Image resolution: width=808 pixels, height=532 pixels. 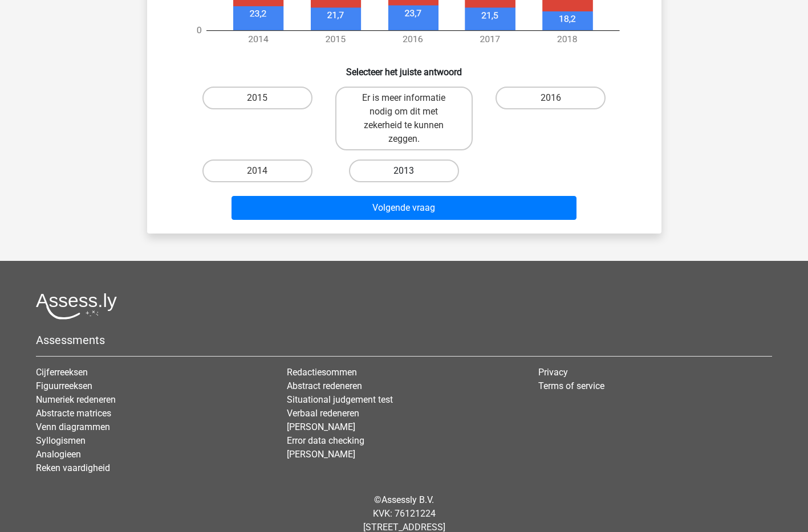 I want to click on a: Assessly B.V., so click(x=408, y=500).